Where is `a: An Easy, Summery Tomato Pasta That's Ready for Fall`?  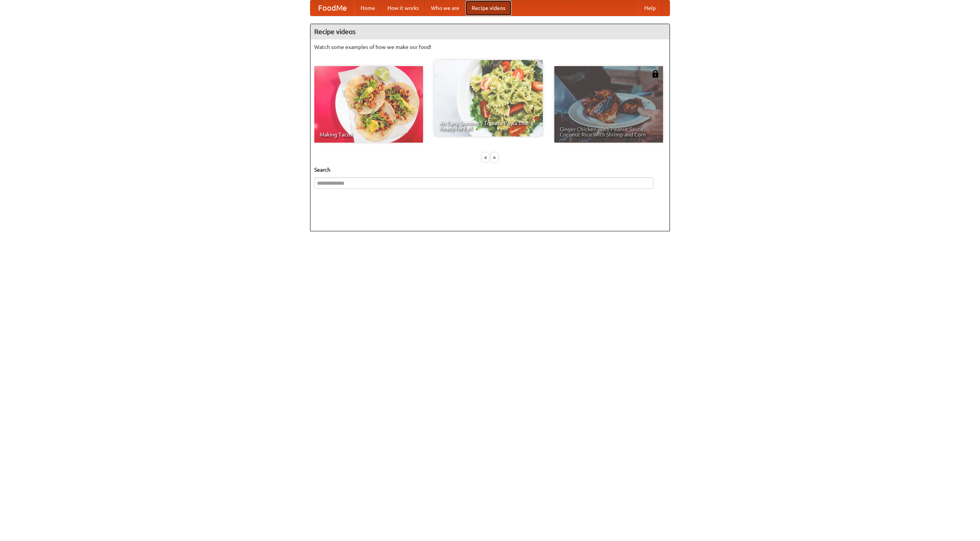 a: An Easy, Summery Tomato Pasta That's Ready for Fall is located at coordinates (489, 98).